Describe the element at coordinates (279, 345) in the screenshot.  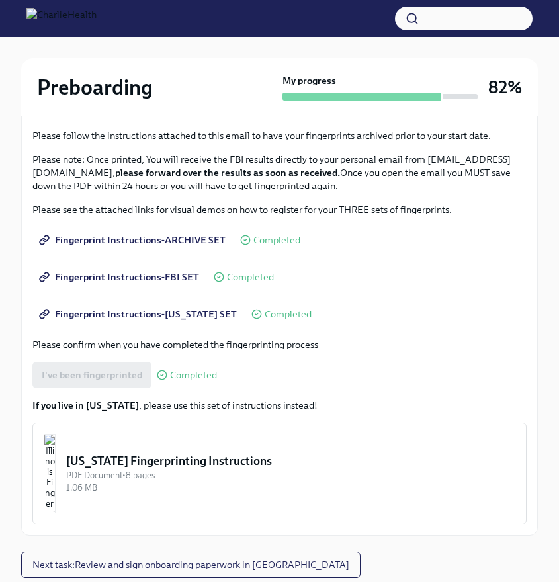
I see `p: Please confirm when you have completed the fingerprinting process` at that location.